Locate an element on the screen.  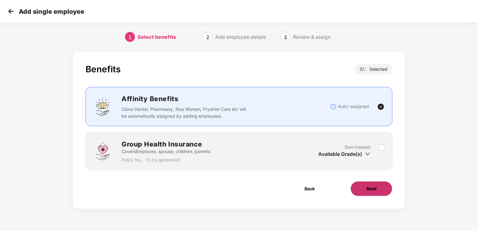
p: Covers Employee, spouse, children, parents is located at coordinates (166, 151).